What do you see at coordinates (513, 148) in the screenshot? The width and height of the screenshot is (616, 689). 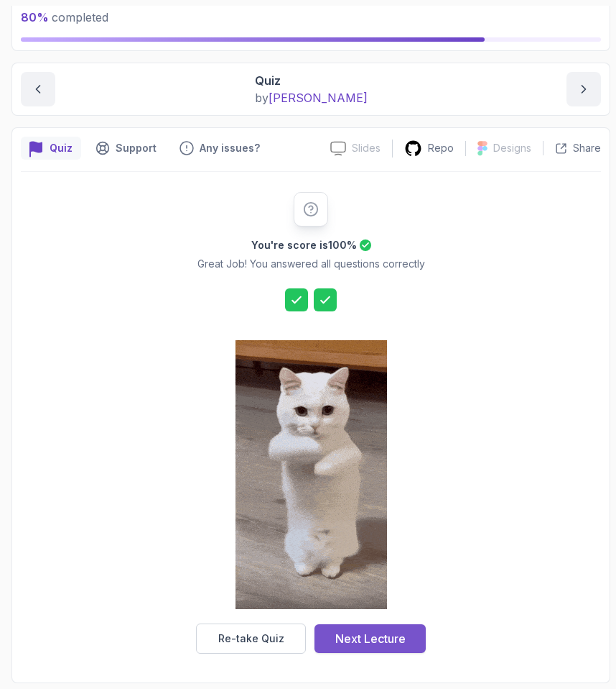 I see `p: Designs` at bounding box center [513, 148].